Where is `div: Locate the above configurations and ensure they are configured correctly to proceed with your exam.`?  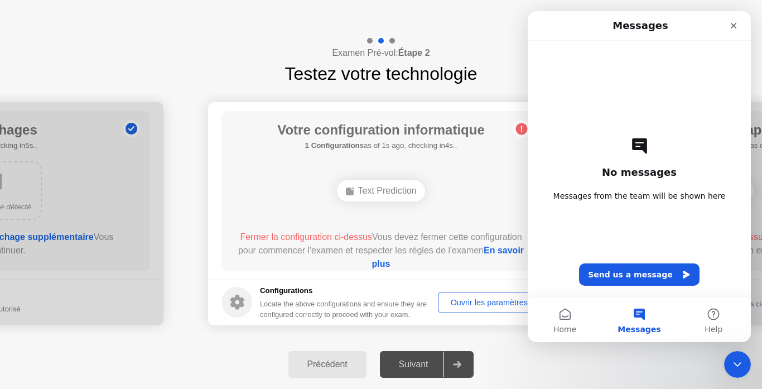 div: Locate the above configurations and ensure they are configured correctly to proceed with your exam. is located at coordinates (344, 309).